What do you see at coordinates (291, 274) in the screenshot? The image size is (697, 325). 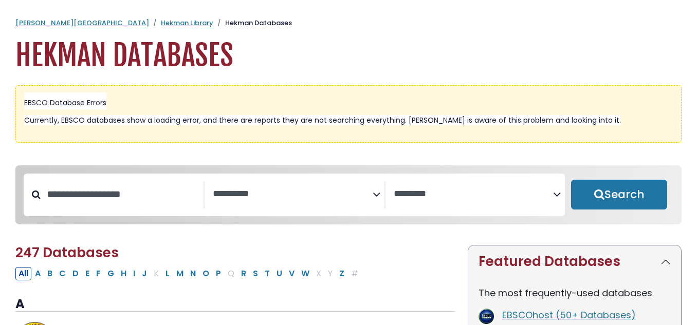 I see `button: Filter Results V` at bounding box center [291, 274].